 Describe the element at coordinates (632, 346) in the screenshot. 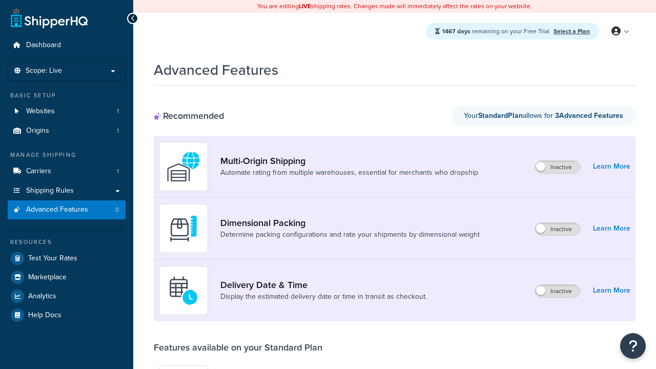

I see `button: Open Resource Center` at that location.